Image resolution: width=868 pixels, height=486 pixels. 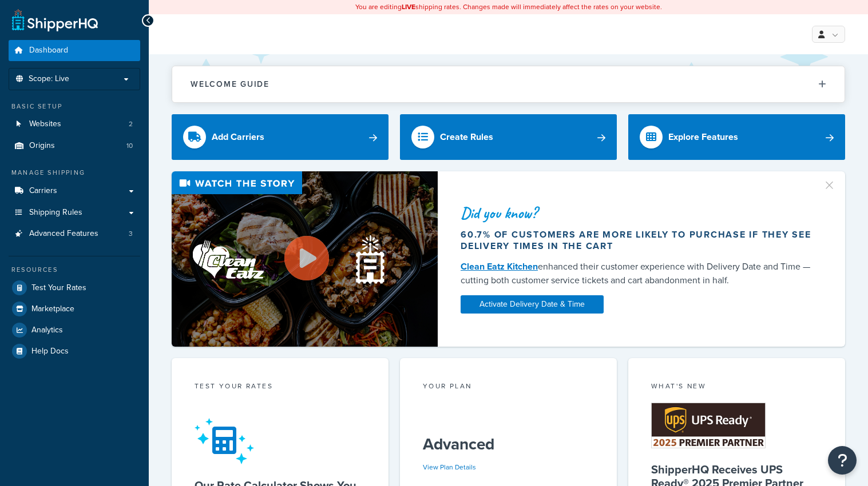 What do you see at coordinates (129, 145) in the screenshot?
I see `span: 10` at bounding box center [129, 145].